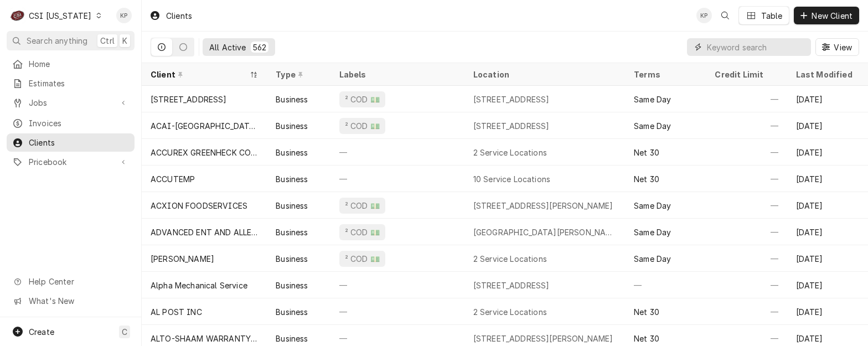 This screenshot has width=868, height=346. I want to click on a: Go to Help Center, so click(70, 282).